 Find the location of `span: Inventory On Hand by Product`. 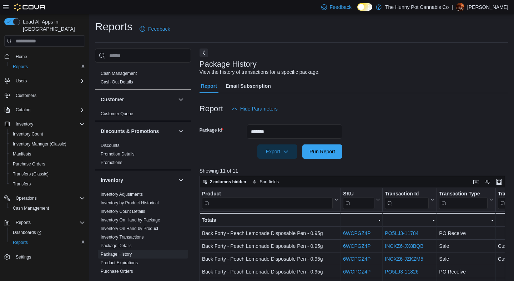

span: Inventory On Hand by Product is located at coordinates (129, 229).